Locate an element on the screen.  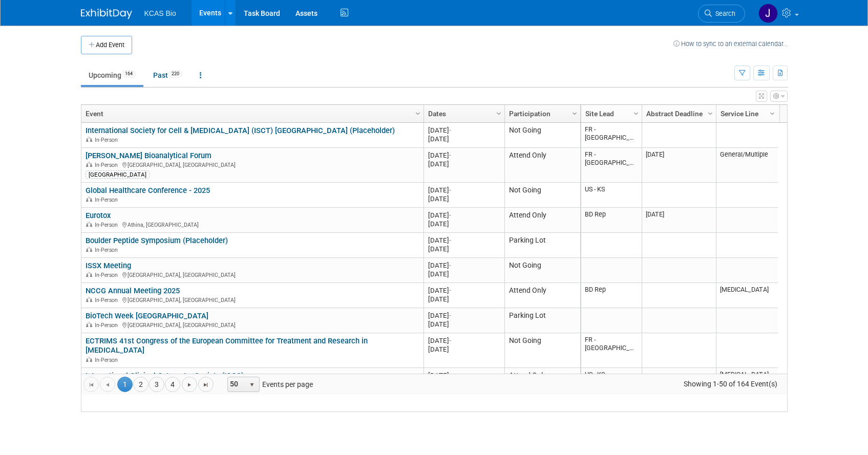
span: Go to the last page is located at coordinates (205, 385).